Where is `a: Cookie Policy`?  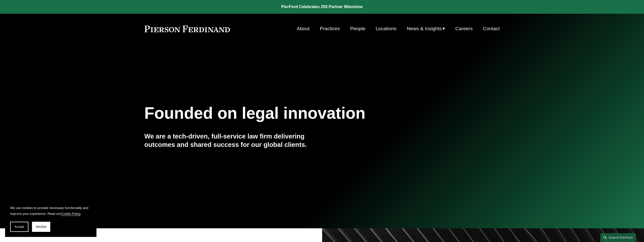 a: Cookie Policy is located at coordinates (71, 214).